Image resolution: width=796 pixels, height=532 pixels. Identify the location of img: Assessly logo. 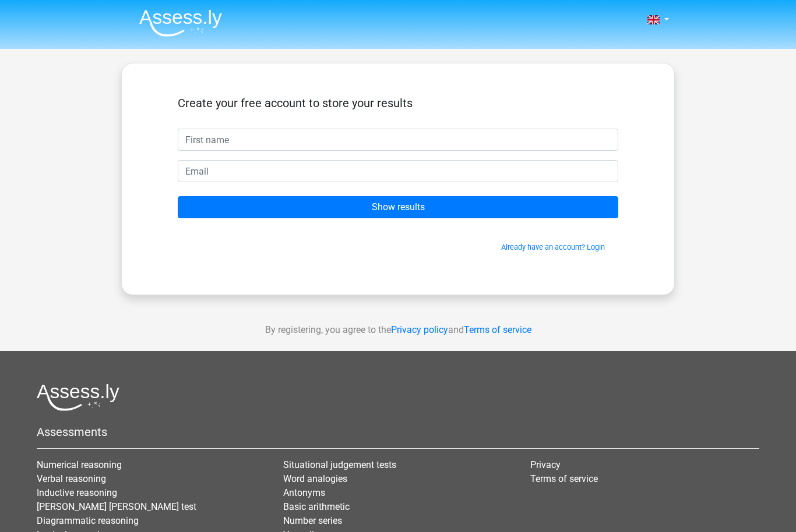
(78, 397).